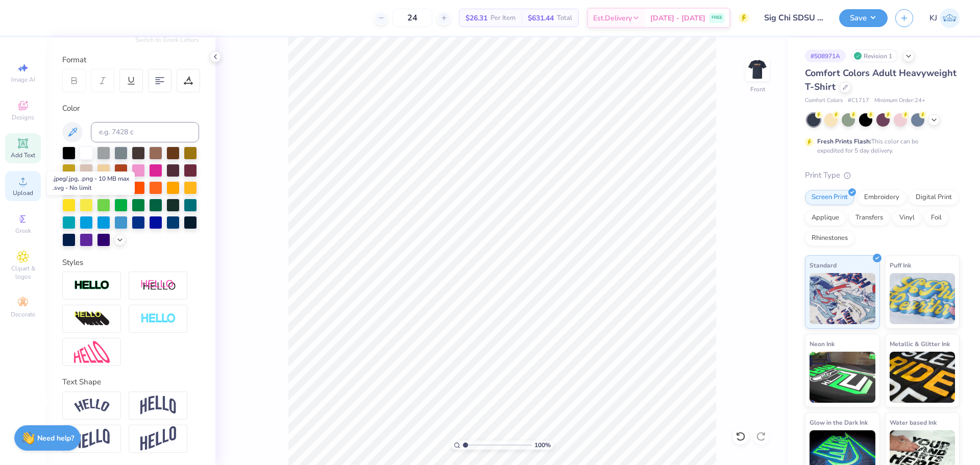 The image size is (980, 465). I want to click on img: Shadow, so click(158, 285).